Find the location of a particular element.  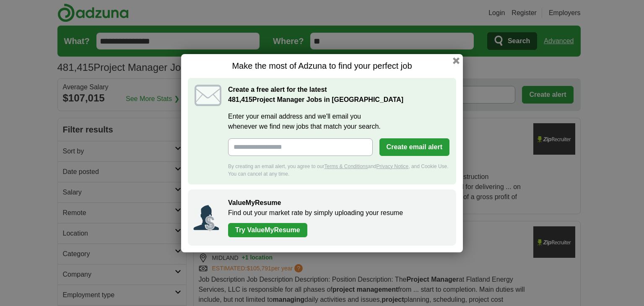

a: Terms & Conditions is located at coordinates (346, 167).